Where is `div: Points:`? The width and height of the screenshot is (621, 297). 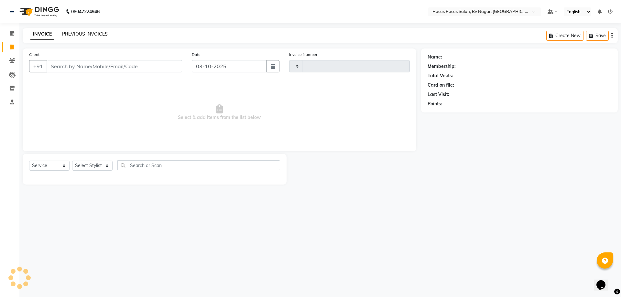
div: Points: is located at coordinates (434, 104).